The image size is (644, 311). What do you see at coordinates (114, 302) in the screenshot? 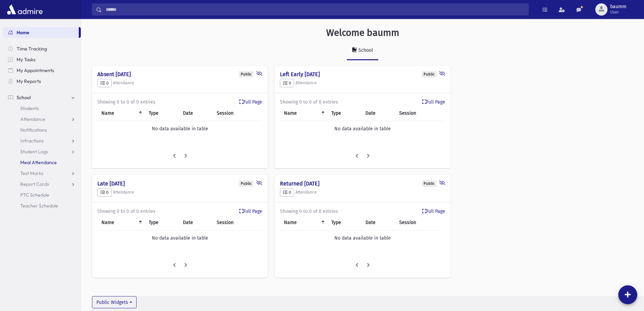
I see `button: Public Widgets` at bounding box center [114, 302].